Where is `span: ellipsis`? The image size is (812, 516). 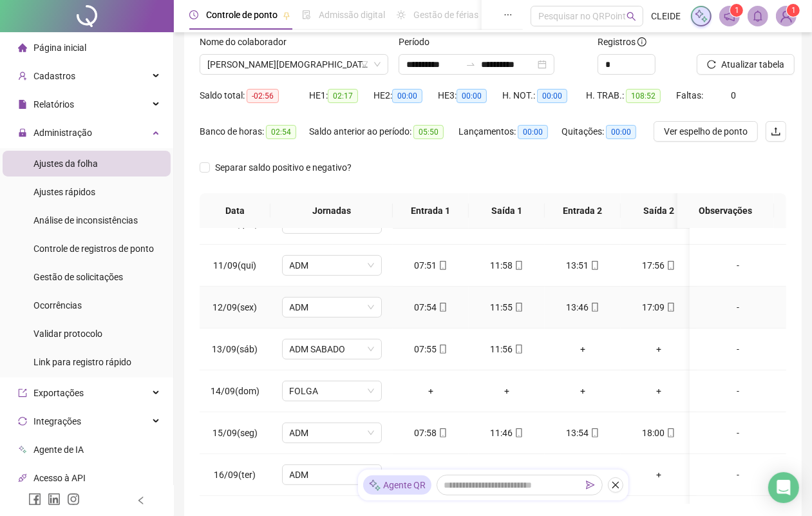
span: ellipsis is located at coordinates (508, 15).